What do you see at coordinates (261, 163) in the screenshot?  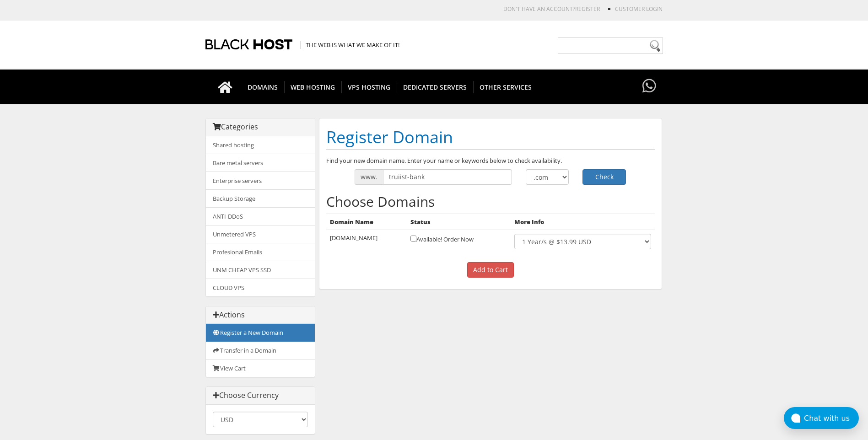 I see `a: Bare metal servers` at bounding box center [261, 163].